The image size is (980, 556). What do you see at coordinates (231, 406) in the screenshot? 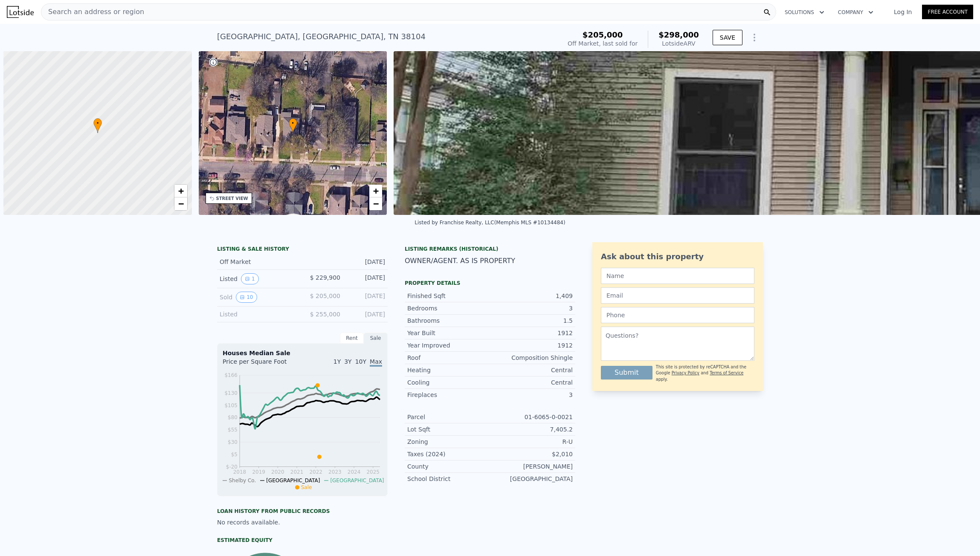
I see `tspan: $105` at bounding box center [231, 406].